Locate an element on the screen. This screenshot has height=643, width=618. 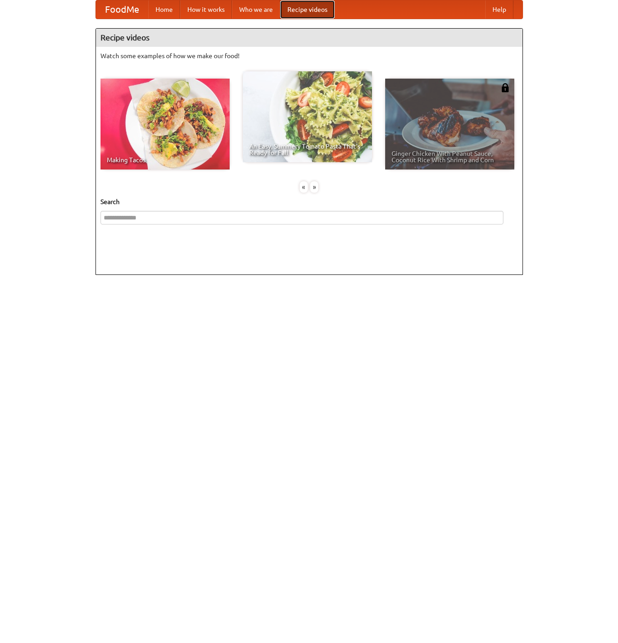
a: Home is located at coordinates (164, 10).